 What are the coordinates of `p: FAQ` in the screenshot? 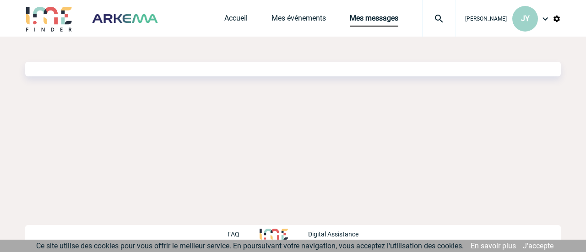 It's located at (233, 234).